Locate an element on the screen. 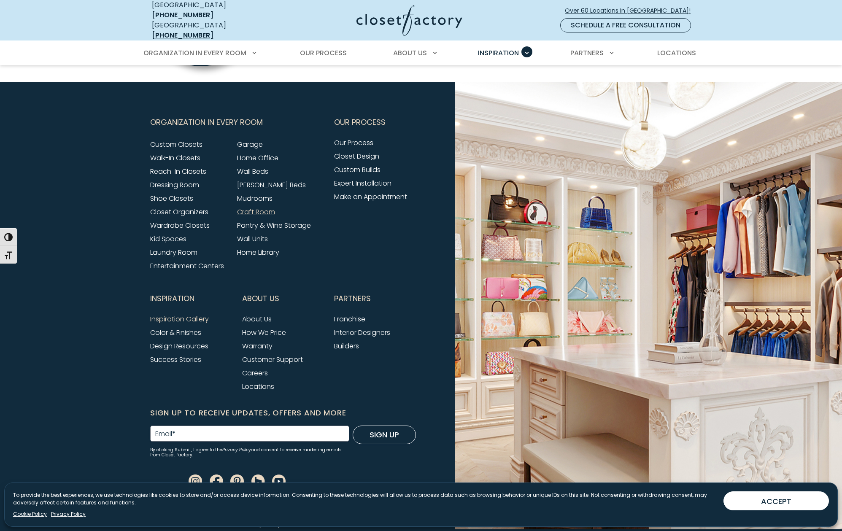  button: Footer Subnav Button - Inspiration is located at coordinates (191, 299).